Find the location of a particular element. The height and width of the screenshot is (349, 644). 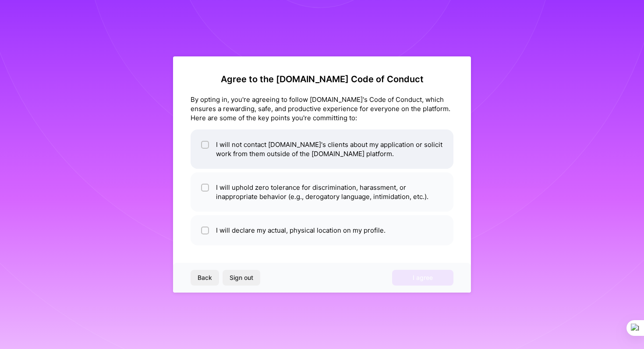

li: I will declare my actual, physical location on my profile. is located at coordinates (322, 230).